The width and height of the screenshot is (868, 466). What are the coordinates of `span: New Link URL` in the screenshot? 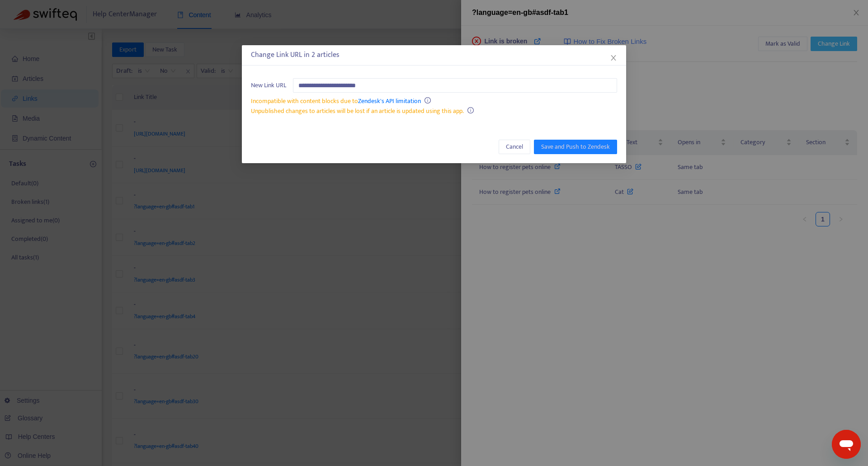 It's located at (268, 85).